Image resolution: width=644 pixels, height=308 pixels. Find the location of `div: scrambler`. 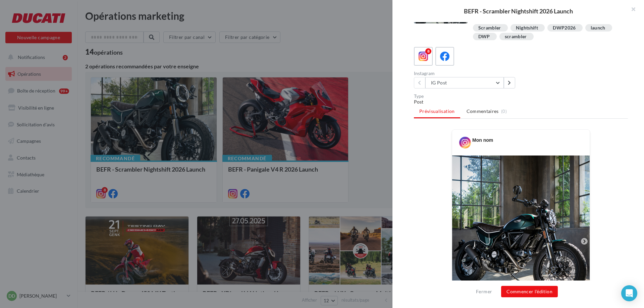

div: scrambler is located at coordinates (516, 36).